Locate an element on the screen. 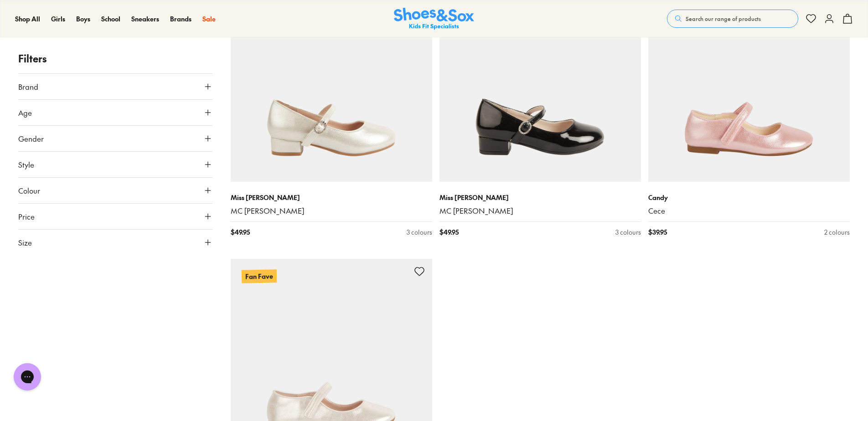  a: Boys is located at coordinates (83, 19).